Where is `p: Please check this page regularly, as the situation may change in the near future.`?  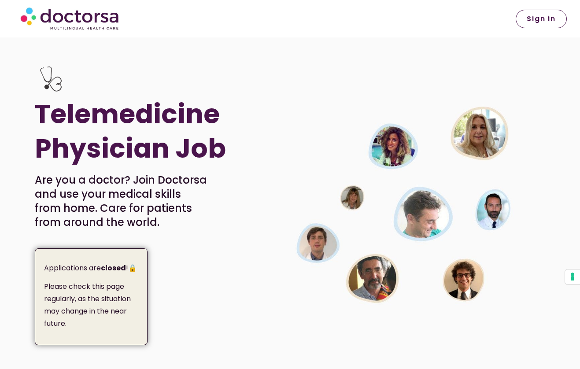
p: Please check this page regularly, as the situation may change in the near future. is located at coordinates (92, 305).